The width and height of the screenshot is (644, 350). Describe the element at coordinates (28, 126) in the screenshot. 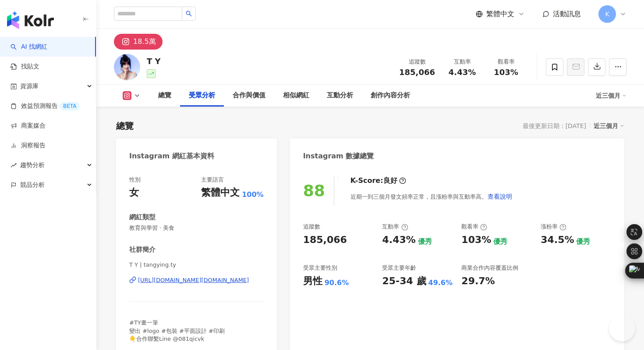

I see `a: 商案媒合` at that location.